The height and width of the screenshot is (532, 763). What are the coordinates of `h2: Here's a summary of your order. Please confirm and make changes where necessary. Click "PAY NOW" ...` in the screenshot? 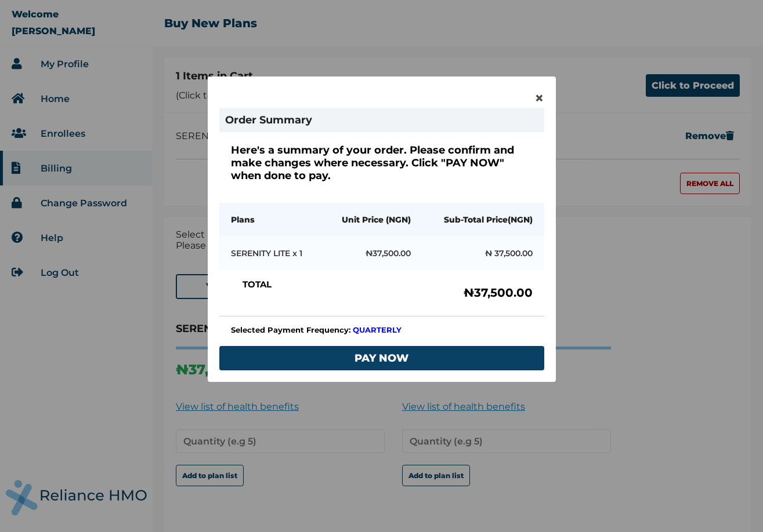 It's located at (382, 163).